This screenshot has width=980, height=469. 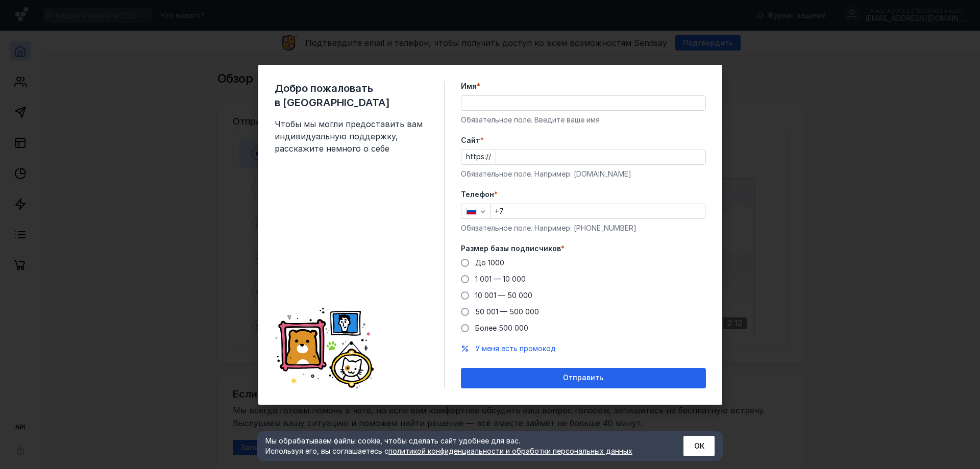 What do you see at coordinates (470, 140) in the screenshot?
I see `span: Cайт` at bounding box center [470, 140].